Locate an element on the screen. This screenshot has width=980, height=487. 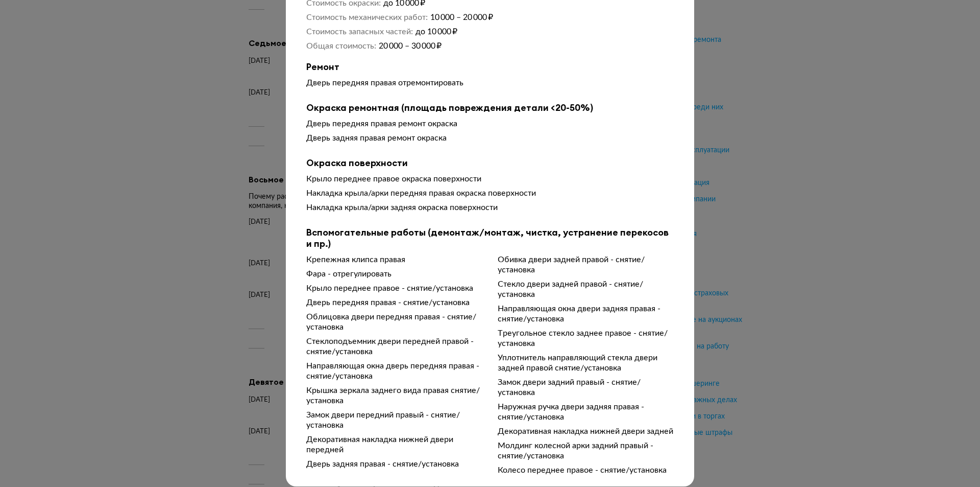
div: Дверь передняя правая отремонтировать is located at coordinates (490, 83).